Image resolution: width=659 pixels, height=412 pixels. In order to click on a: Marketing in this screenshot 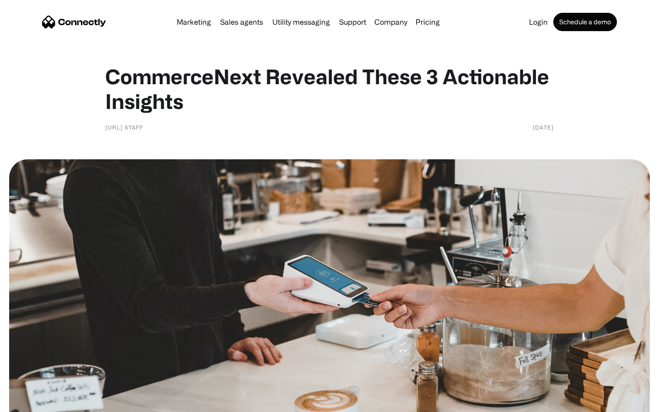, I will do `click(194, 22)`.